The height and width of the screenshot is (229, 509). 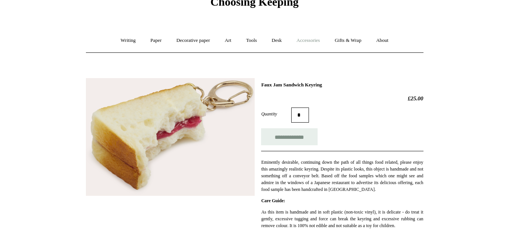 I want to click on a: Desk, so click(x=276, y=40).